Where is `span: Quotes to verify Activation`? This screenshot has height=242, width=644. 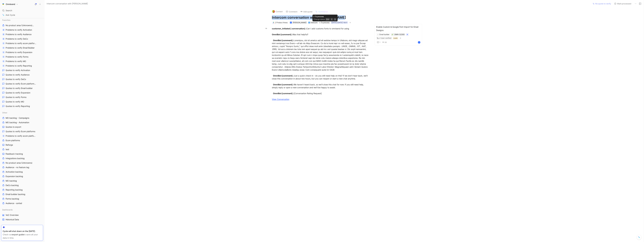
span: Quotes to verify Activation is located at coordinates (18, 70).